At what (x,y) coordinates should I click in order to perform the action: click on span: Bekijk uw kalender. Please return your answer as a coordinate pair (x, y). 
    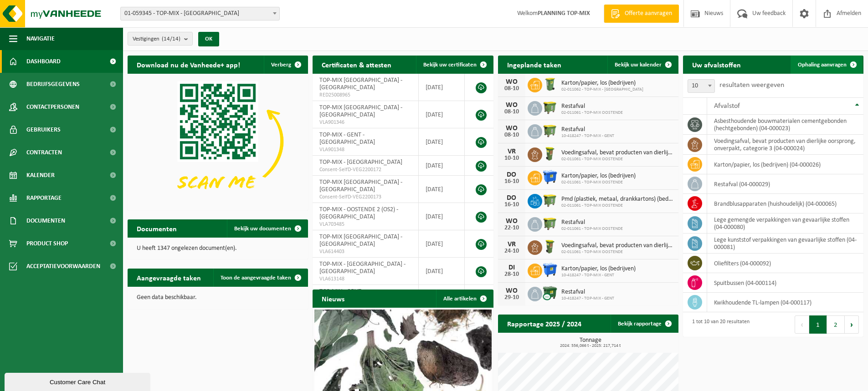
    Looking at the image, I should click on (638, 65).